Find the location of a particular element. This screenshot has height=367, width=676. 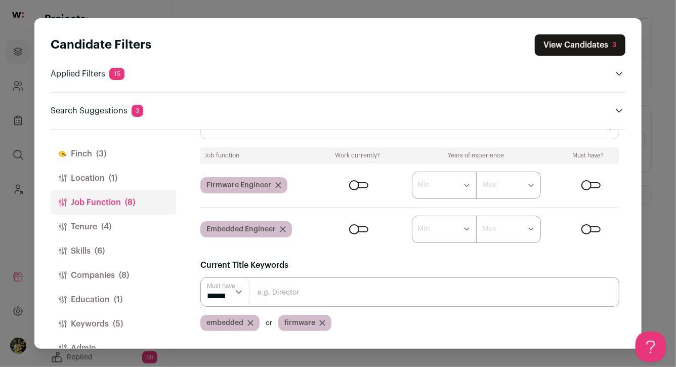

button: Location(1) is located at coordinates (113, 178).